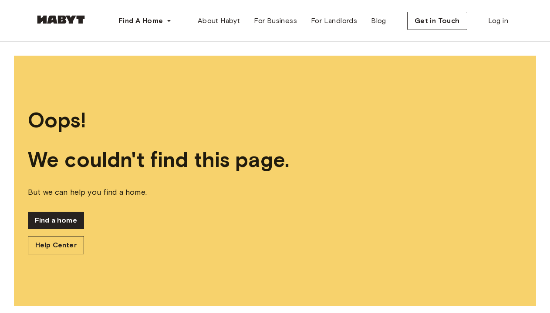 This screenshot has height=313, width=550. What do you see at coordinates (378, 21) in the screenshot?
I see `a: Blog` at bounding box center [378, 21].